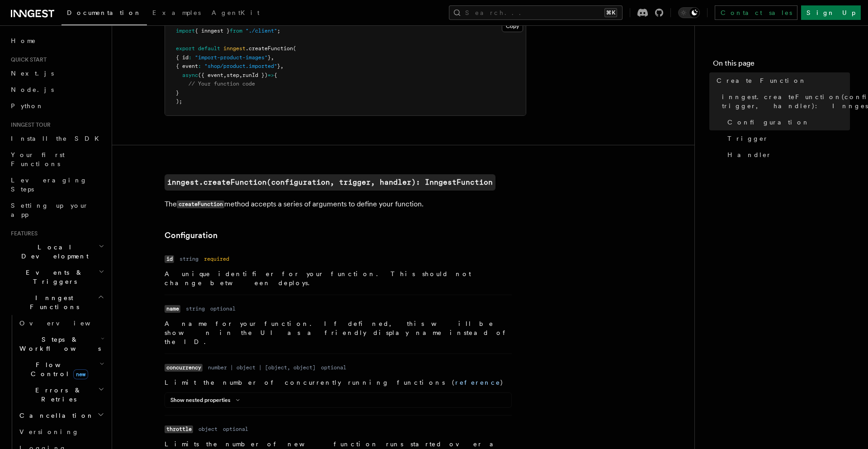 The height and width of the screenshot is (449, 868). What do you see at coordinates (57, 277) in the screenshot?
I see `button: Events & Triggers` at bounding box center [57, 277].